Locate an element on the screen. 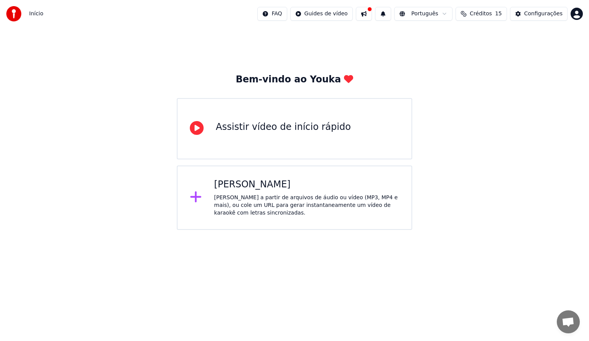 The width and height of the screenshot is (589, 341). img: youka is located at coordinates (14, 14).